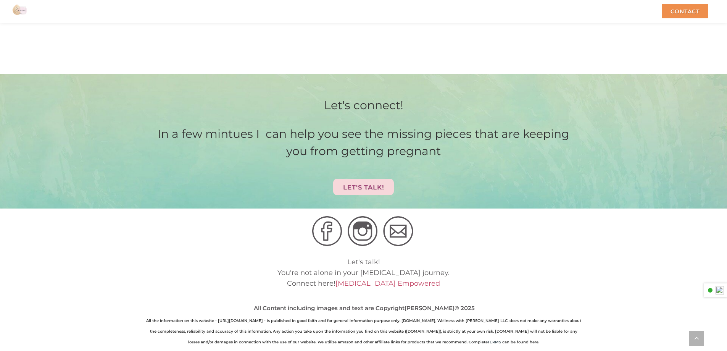  I want to click on a: TERMS, so click(494, 342).